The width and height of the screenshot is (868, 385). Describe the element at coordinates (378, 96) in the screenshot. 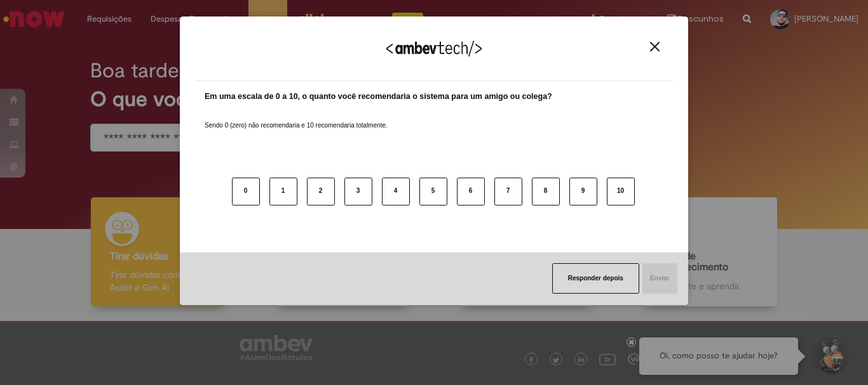

I see `label: Em uma escala de 0 a 10, o quanto você recomendaria o sistema para um amigo ou colega?` at that location.